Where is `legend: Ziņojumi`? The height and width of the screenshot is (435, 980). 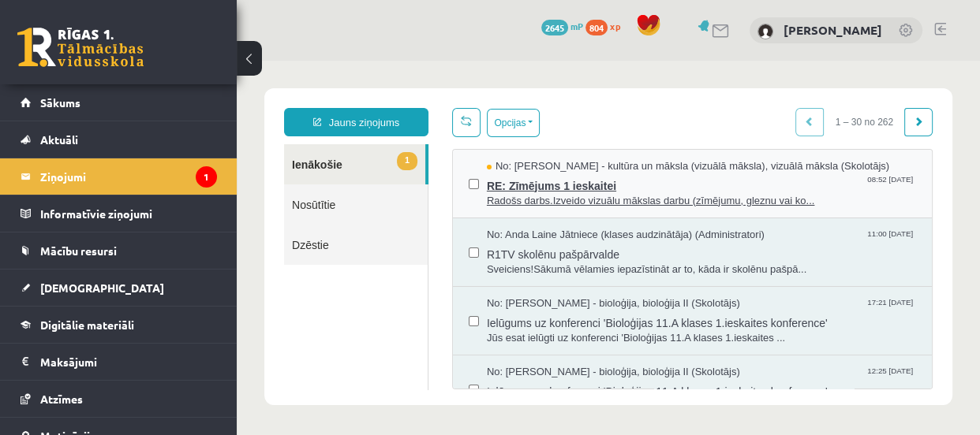
legend: Ziņojumi is located at coordinates (129, 177).